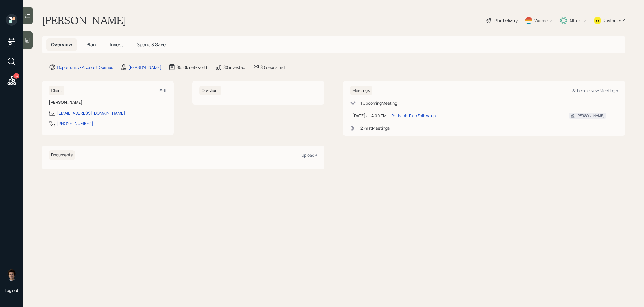  What do you see at coordinates (116, 45) in the screenshot?
I see `span: Invest` at bounding box center [116, 45].